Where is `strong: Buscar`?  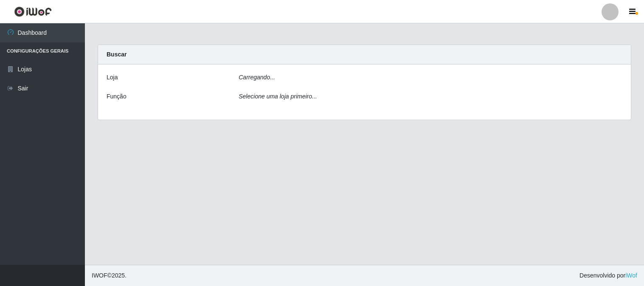 strong: Buscar is located at coordinates (116, 55).